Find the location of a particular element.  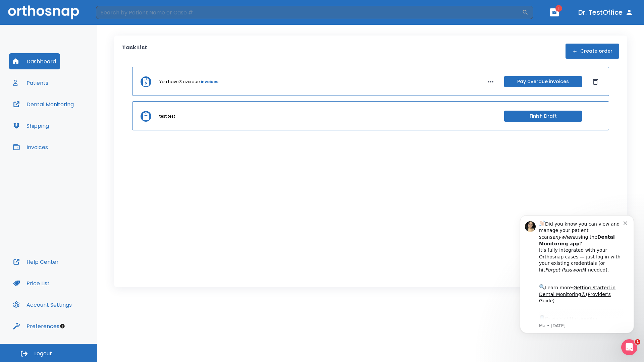

button: Dr. TestOffice is located at coordinates (606, 12).